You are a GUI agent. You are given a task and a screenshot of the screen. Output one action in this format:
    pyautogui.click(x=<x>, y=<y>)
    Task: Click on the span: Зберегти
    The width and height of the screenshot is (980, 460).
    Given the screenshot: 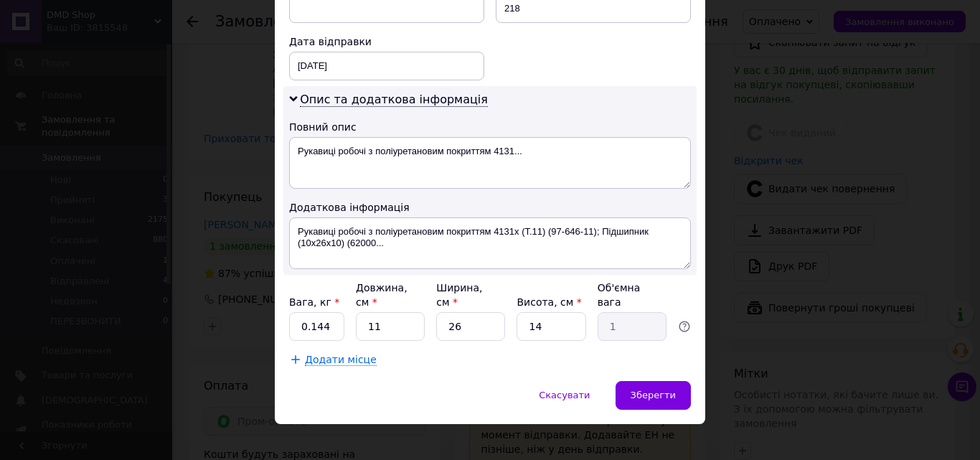 What is the action you would take?
    pyautogui.click(x=653, y=395)
    